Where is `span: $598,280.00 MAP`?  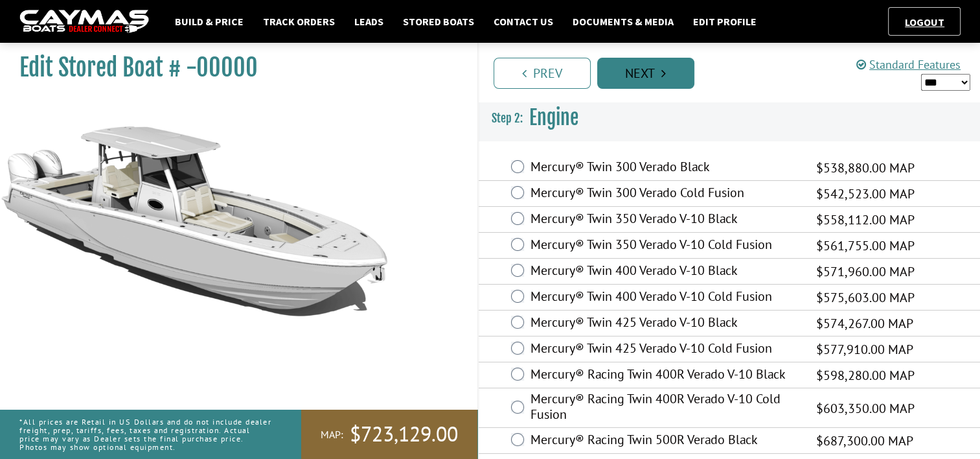 span: $598,280.00 MAP is located at coordinates (865, 375).